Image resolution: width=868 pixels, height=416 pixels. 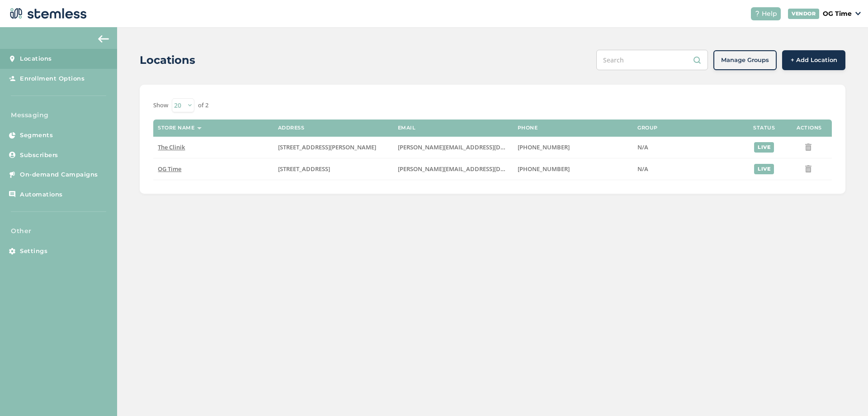 What do you see at coordinates (652, 60) in the screenshot?
I see `input: Search` at bounding box center [652, 60].